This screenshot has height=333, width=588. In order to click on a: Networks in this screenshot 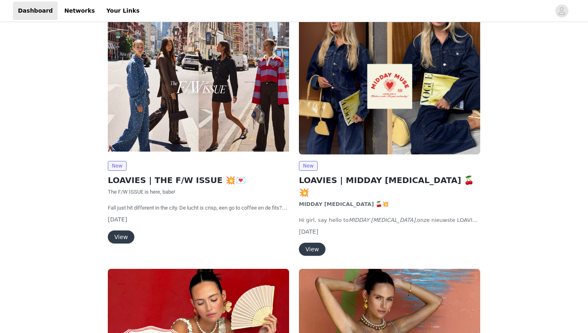, I will do `click(79, 11)`.